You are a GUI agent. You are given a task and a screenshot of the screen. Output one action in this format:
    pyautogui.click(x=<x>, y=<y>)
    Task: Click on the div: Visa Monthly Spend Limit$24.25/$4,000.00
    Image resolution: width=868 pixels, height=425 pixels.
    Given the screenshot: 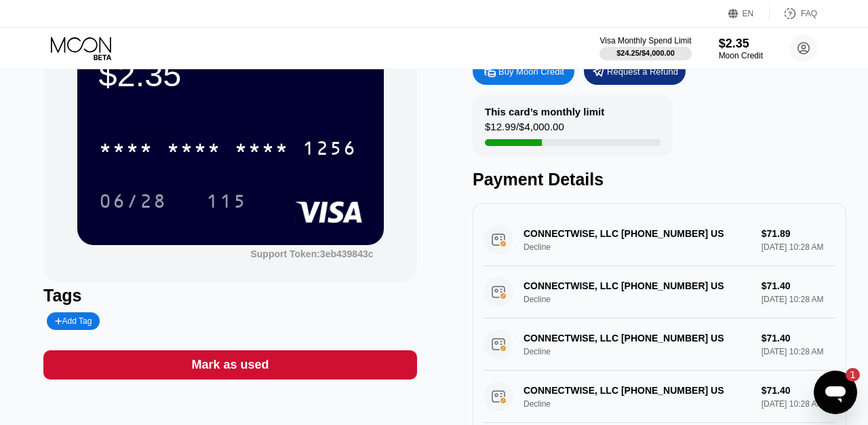 What is the action you would take?
    pyautogui.click(x=645, y=48)
    